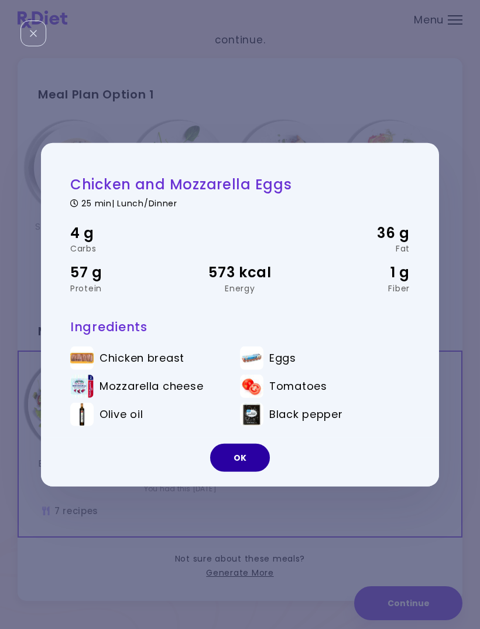 This screenshot has height=629, width=480. Describe the element at coordinates (298, 386) in the screenshot. I see `span: Tomatoes` at that location.